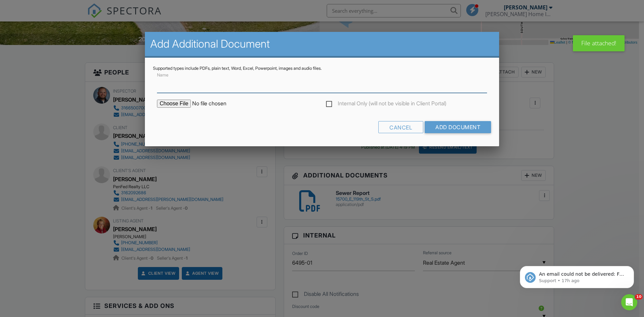 Image resolution: width=644 pixels, height=317 pixels. I want to click on span: 10, so click(639, 297).